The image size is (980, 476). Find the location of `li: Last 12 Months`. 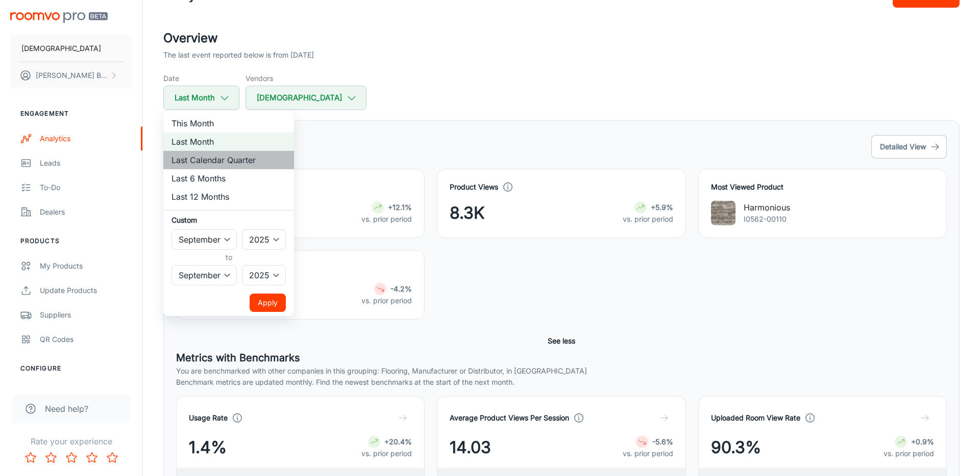

li: Last 12 Months is located at coordinates (229, 197).